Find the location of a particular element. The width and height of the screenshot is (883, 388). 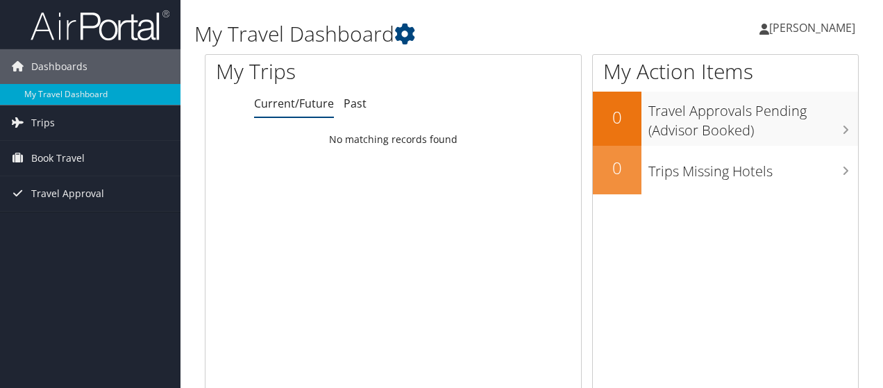

a: 0Travel Approvals Pending (Advisor Booked) is located at coordinates (725, 118).